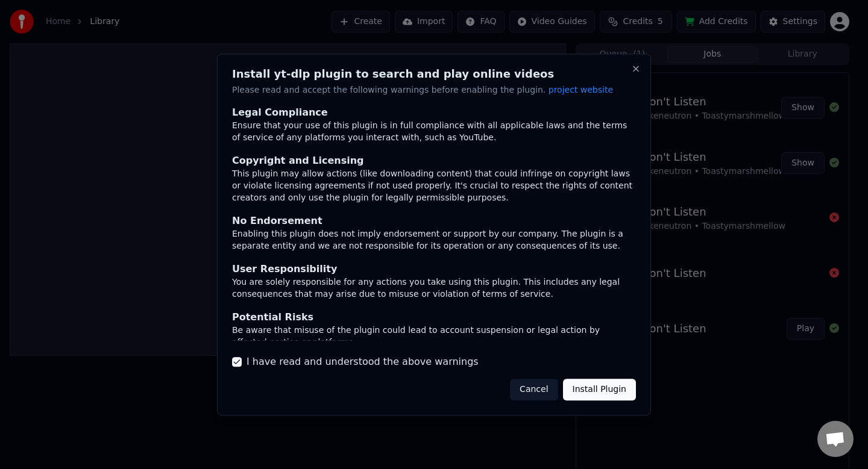  I want to click on div: User Responsibility, so click(434, 269).